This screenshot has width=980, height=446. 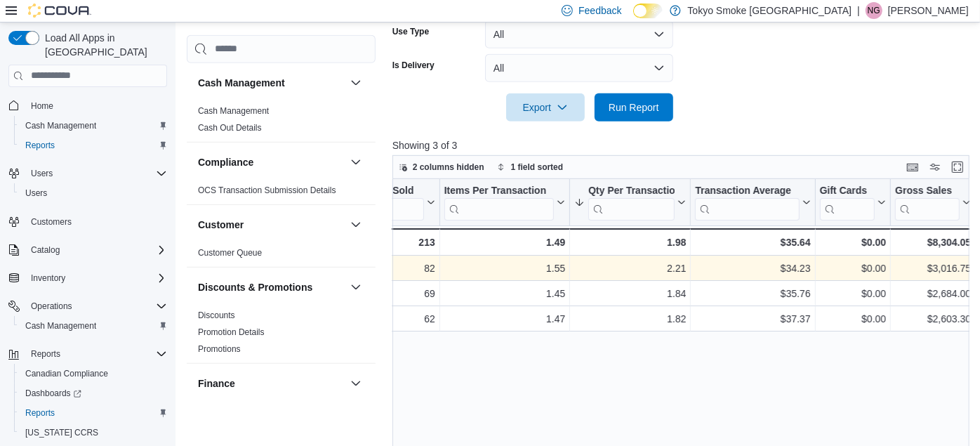 What do you see at coordinates (935, 167) in the screenshot?
I see `button: Display options` at bounding box center [935, 167].